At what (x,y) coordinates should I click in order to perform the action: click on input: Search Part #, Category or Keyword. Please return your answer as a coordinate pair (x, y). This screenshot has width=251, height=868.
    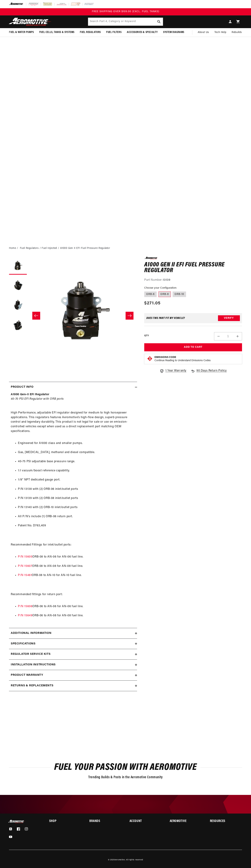
    Looking at the image, I should click on (125, 22).